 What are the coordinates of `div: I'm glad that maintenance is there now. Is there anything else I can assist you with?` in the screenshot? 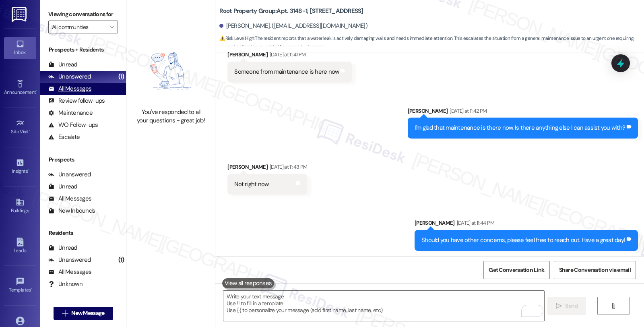 It's located at (520, 127).